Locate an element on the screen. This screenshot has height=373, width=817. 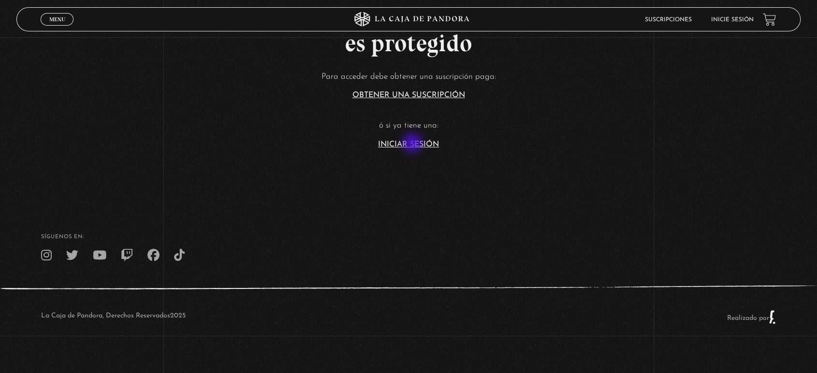
a: Realizado por is located at coordinates (751, 318).